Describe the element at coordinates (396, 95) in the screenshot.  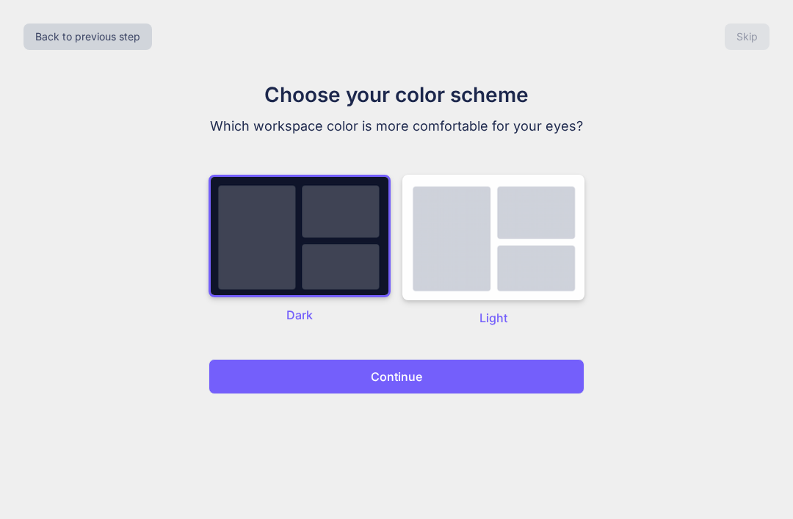
I see `h1: Choose your color scheme` at that location.